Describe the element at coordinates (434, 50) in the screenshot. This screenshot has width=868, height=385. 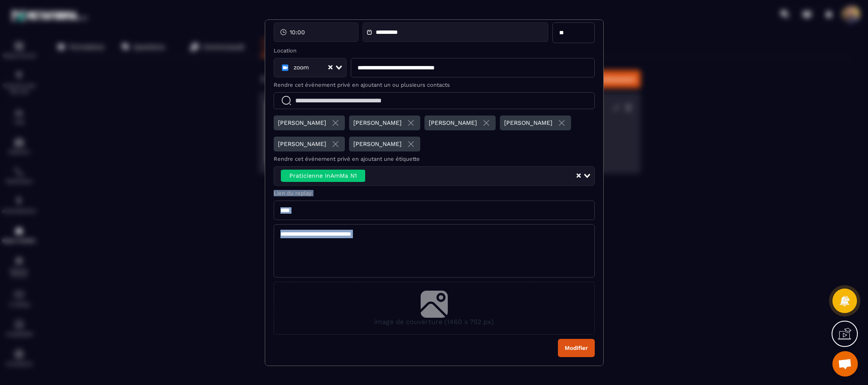
I see `label: Location` at that location.